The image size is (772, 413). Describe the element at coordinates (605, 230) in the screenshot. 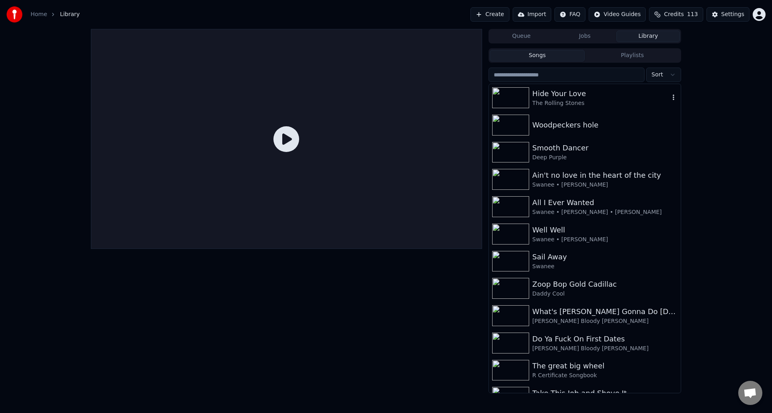

I see `div: Well Well` at that location.